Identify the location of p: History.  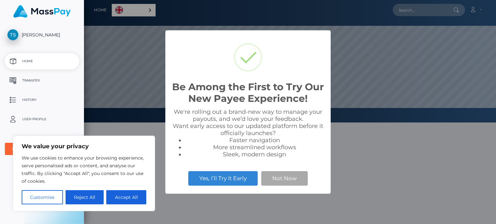
(42, 100).